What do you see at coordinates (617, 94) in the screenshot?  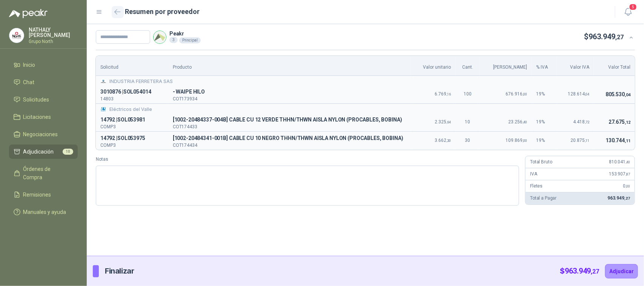 I see `span: 805.530` at bounding box center [617, 94].